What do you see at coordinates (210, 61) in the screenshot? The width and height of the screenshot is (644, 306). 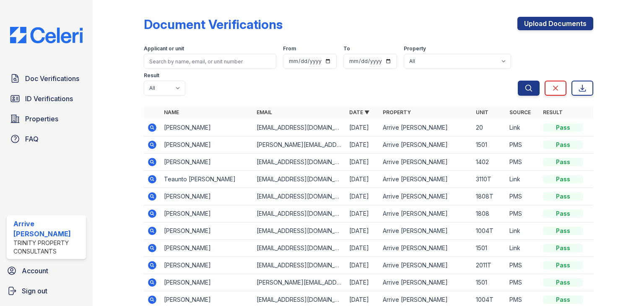 I see `input: Search by name, email, or unit number` at bounding box center [210, 61].